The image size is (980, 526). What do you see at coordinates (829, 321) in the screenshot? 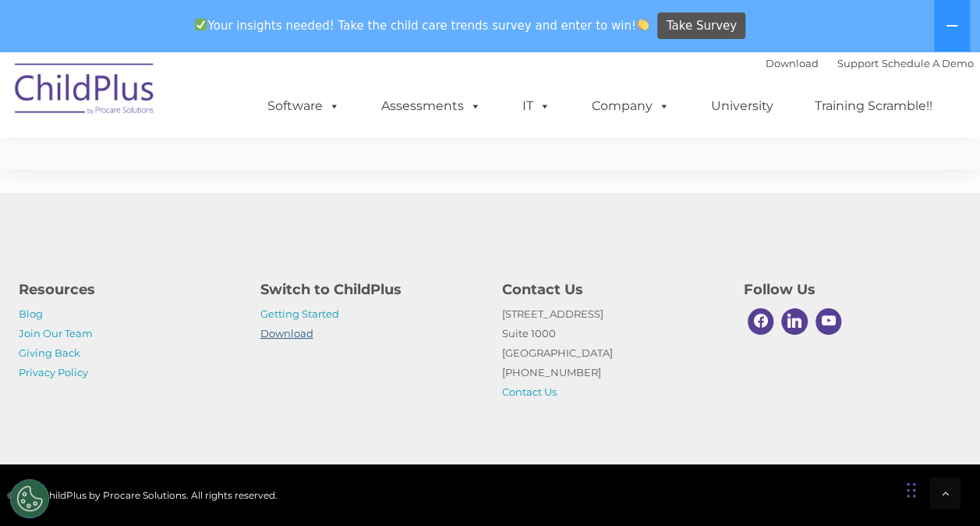
I see `a: Youtube` at bounding box center [829, 321].